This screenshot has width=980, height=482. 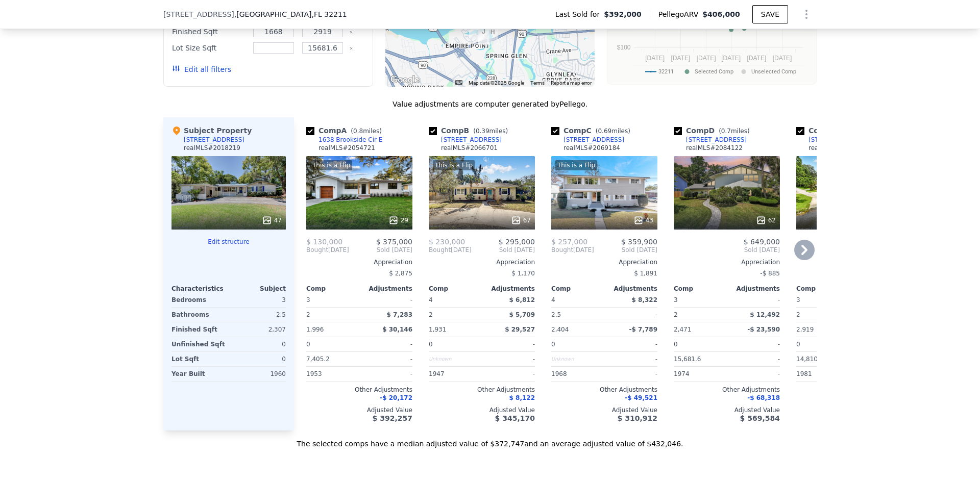 I want to click on div: Year Built, so click(x=199, y=374).